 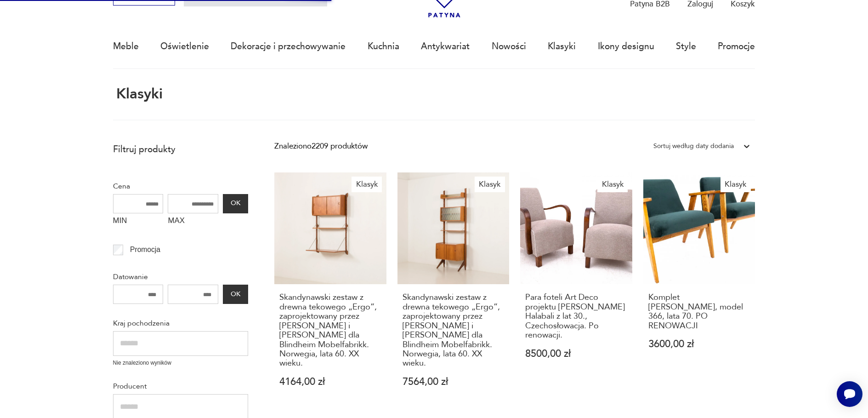 I want to click on a: Meble, so click(x=126, y=46).